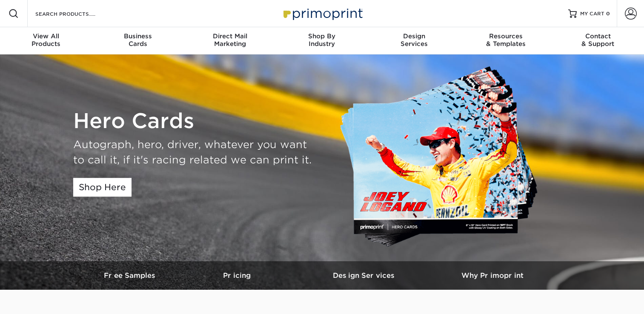 The height and width of the screenshot is (314, 644). I want to click on span: Shop By, so click(322, 36).